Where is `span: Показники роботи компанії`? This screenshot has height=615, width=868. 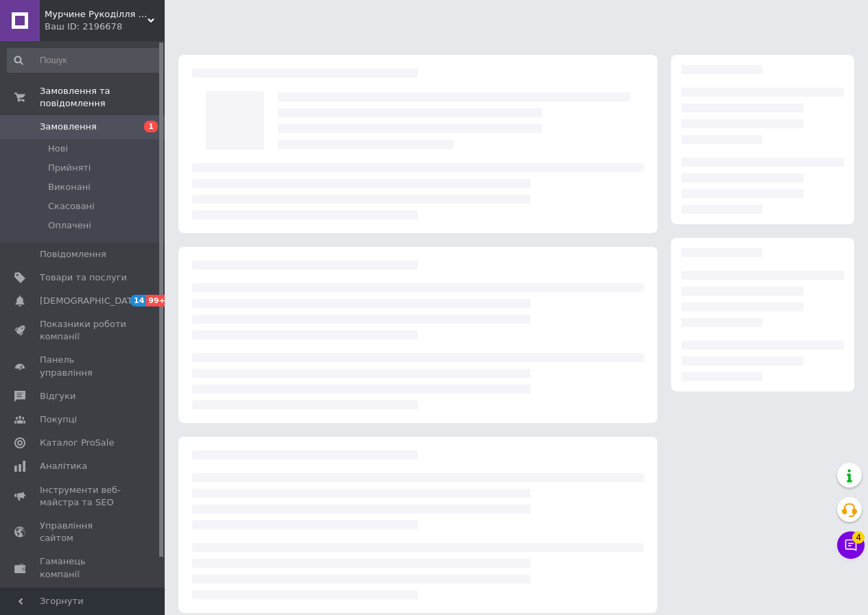 span: Показники роботи компанії is located at coordinates (83, 330).